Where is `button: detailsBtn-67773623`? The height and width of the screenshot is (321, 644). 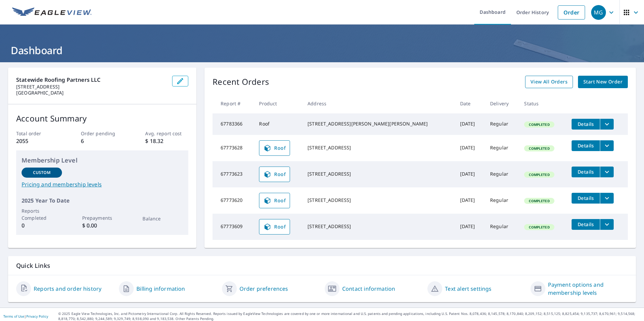 button: detailsBtn-67773623 is located at coordinates (585, 172).